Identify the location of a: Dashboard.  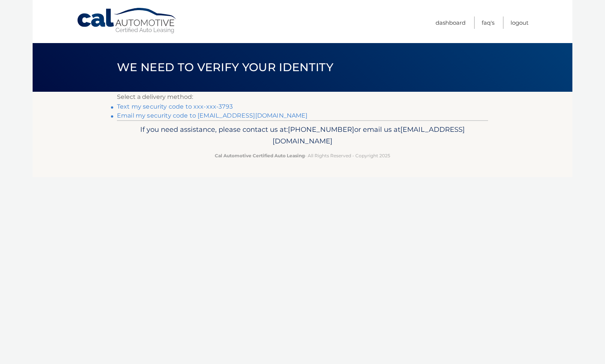
(450, 22).